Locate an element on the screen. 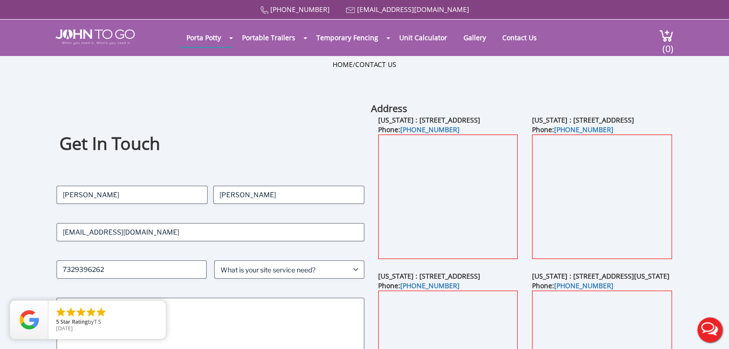  img: Call is located at coordinates (264, 10).